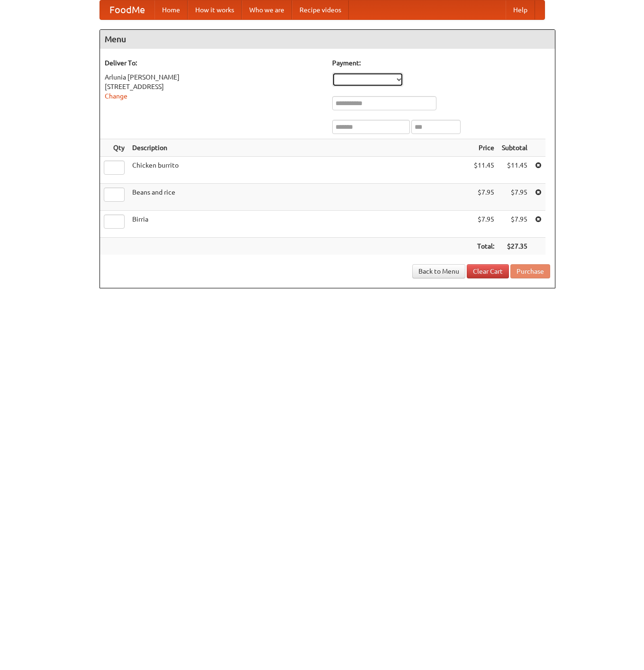 The height and width of the screenshot is (670, 644). Describe the element at coordinates (327, 40) in the screenshot. I see `h4: Menu` at that location.